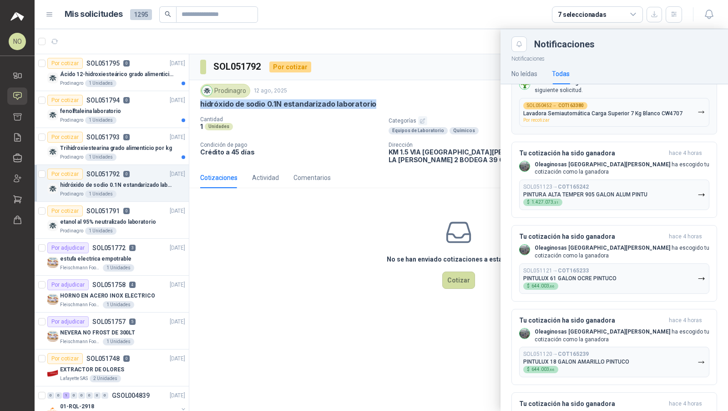 The height and width of the screenshot is (411, 728). What do you see at coordinates (574, 270) in the screenshot?
I see `b: COT165233` at bounding box center [574, 270].